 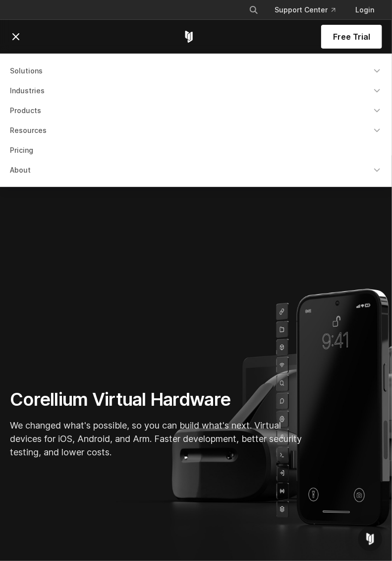 I want to click on a: Free Trial, so click(x=351, y=36).